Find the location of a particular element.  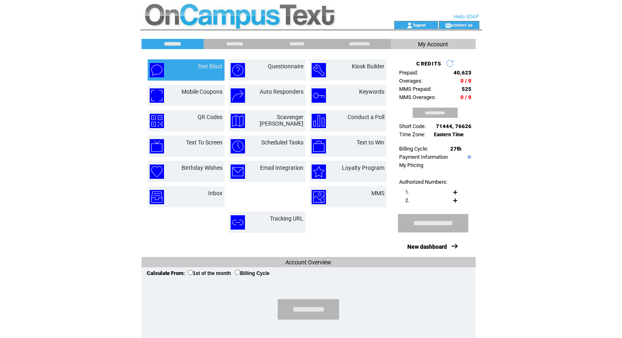

label: 1st of the month is located at coordinates (210, 273).